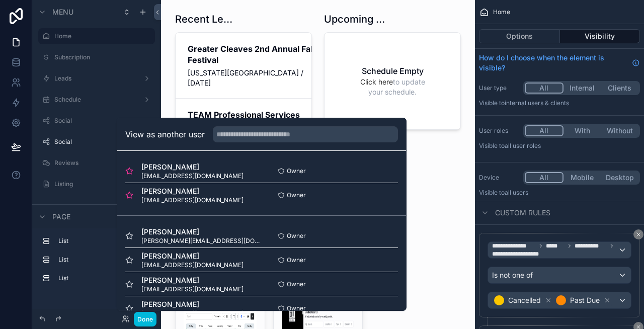  Describe the element at coordinates (61, 217) in the screenshot. I see `span: Page` at that location.